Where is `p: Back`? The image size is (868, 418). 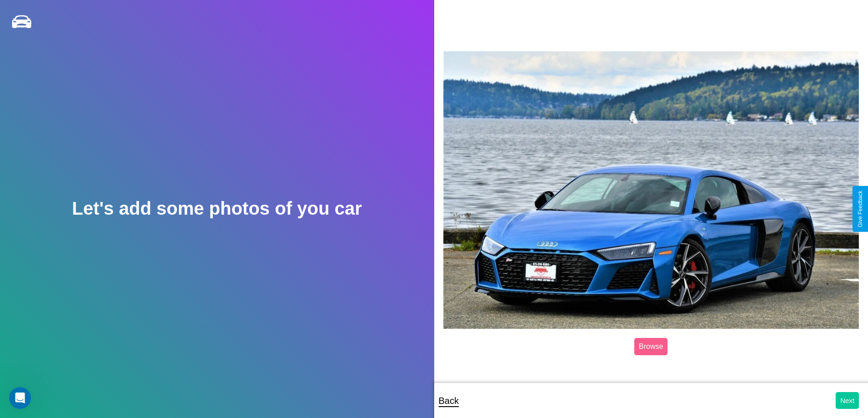 p: Back is located at coordinates (449, 401).